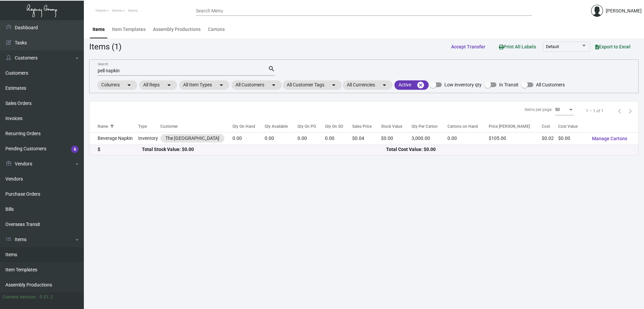  I want to click on div: 1 – 1 of 1, so click(595, 111).